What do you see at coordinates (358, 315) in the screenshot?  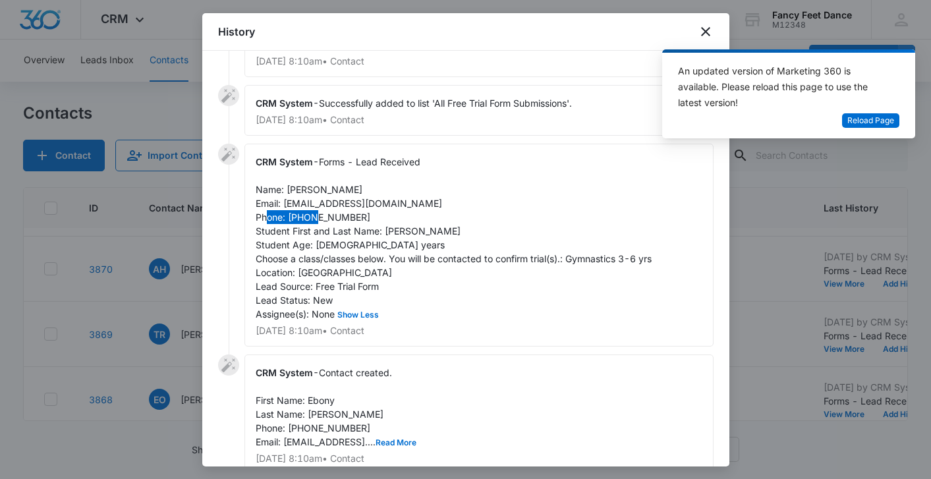 I see `button: Show Less` at bounding box center [358, 315].